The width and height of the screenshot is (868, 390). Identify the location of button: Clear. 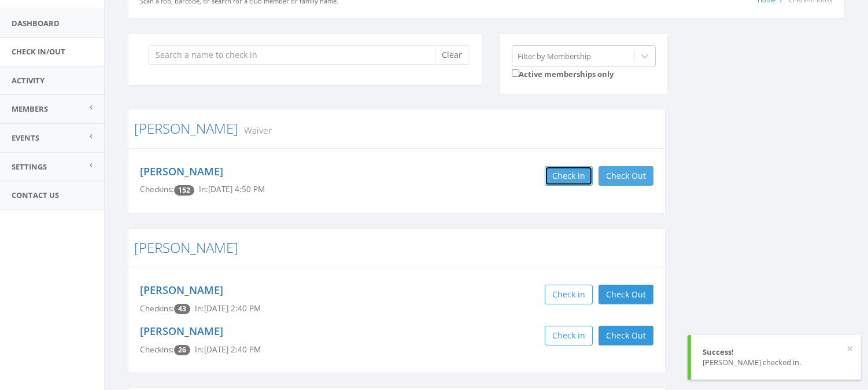
(452, 55).